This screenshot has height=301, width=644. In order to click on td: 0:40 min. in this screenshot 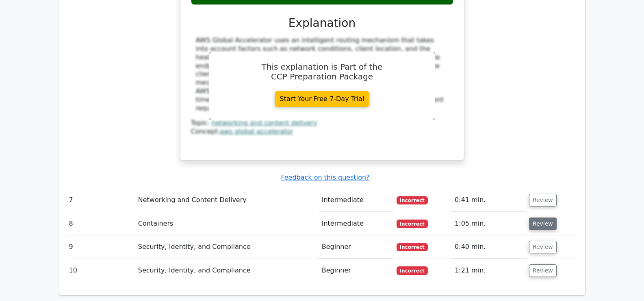, I will do `click(488, 247)`.